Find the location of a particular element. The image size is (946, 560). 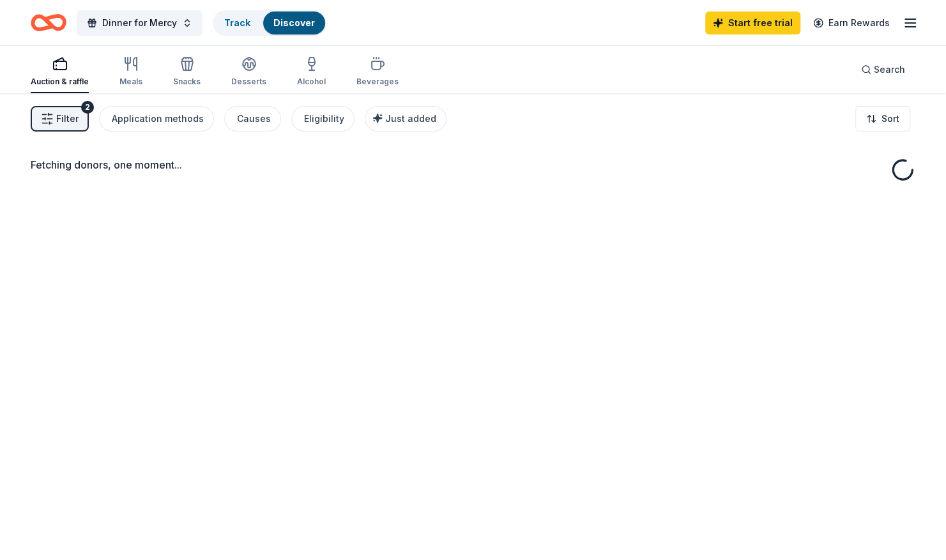

div: Desserts is located at coordinates (248, 82).